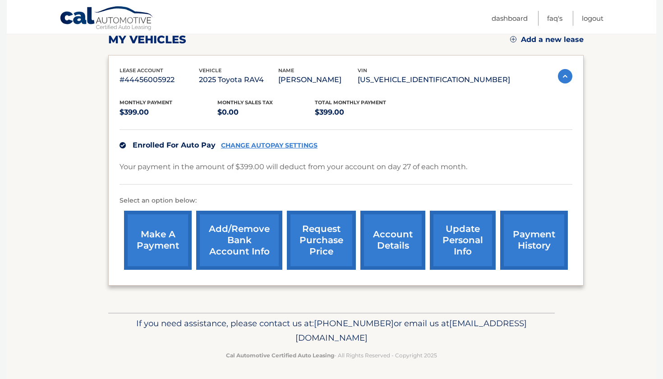 Image resolution: width=663 pixels, height=379 pixels. Describe the element at coordinates (239, 240) in the screenshot. I see `a: Add/Remove bank account info` at that location.